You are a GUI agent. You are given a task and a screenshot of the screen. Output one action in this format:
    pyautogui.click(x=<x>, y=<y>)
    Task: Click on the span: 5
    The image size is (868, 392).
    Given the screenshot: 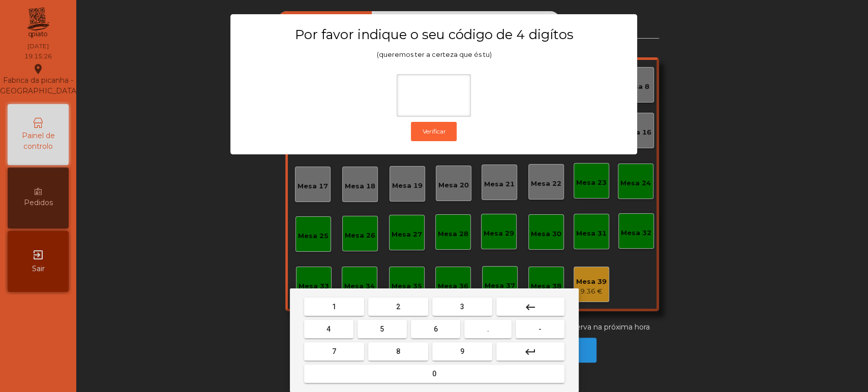 What is the action you would take?
    pyautogui.click(x=382, y=329)
    